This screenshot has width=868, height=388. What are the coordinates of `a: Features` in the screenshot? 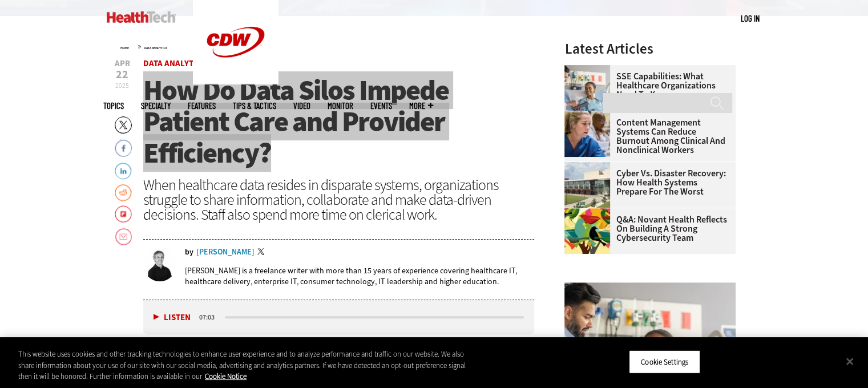 It's located at (201, 106).